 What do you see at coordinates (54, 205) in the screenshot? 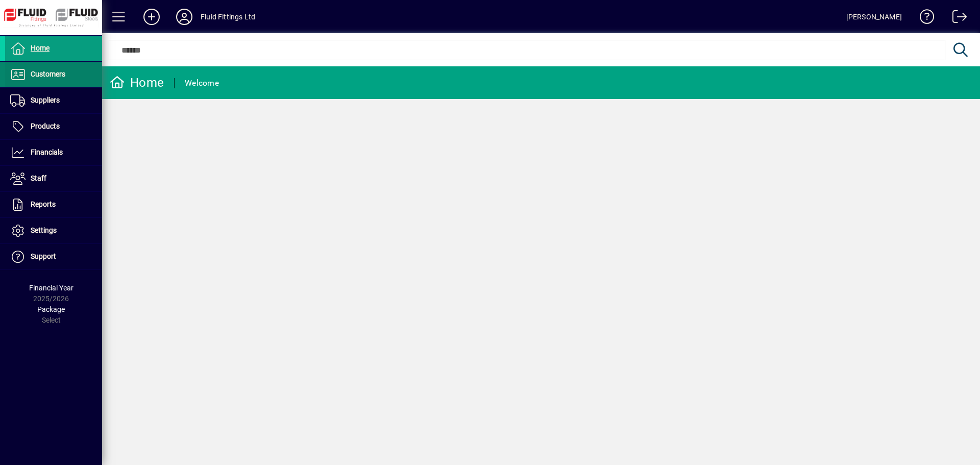
I see `a: Reports` at bounding box center [54, 205].